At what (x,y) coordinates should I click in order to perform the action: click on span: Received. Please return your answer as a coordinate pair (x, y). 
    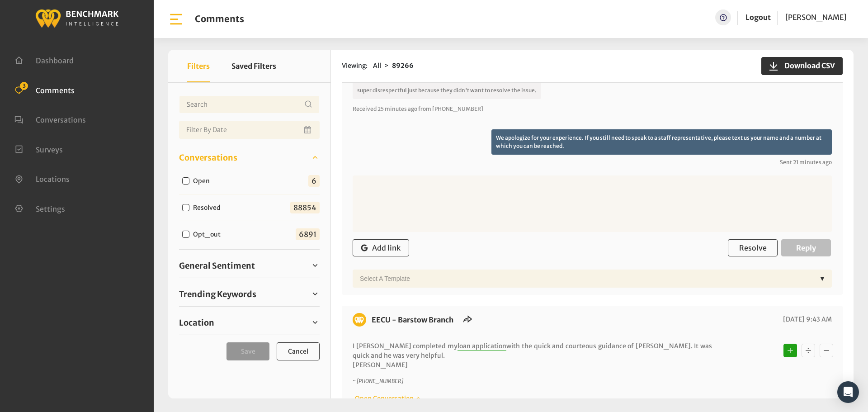
    Looking at the image, I should click on (364, 108).